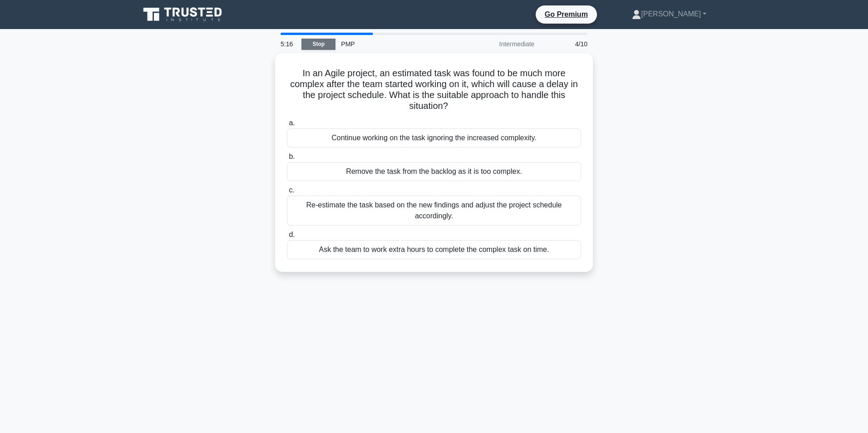 This screenshot has width=868, height=433. What do you see at coordinates (434, 138) in the screenshot?
I see `div: Continue working on the task ignoring the increased complexity.` at bounding box center [434, 138].